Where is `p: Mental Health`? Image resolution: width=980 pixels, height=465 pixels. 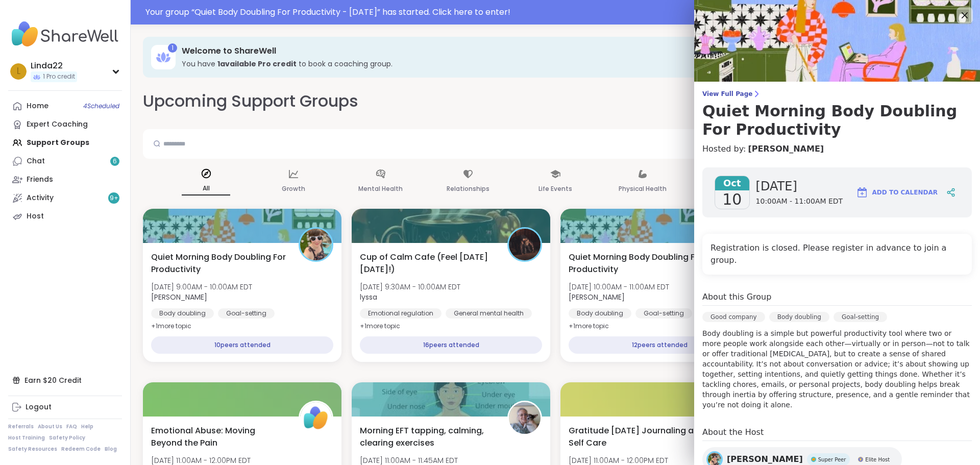
p: Mental Health is located at coordinates (380, 188).